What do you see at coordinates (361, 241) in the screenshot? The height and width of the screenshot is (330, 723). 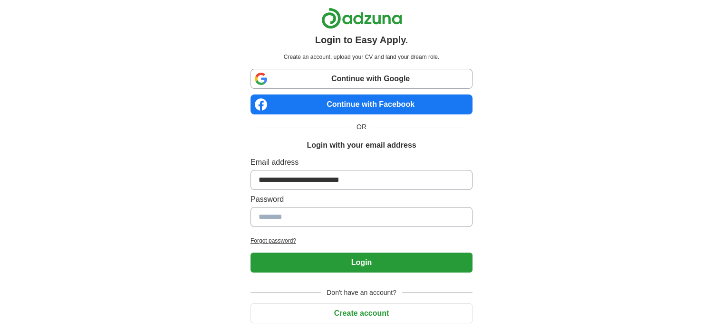 I see `a: Forgot password?` at bounding box center [361, 241].